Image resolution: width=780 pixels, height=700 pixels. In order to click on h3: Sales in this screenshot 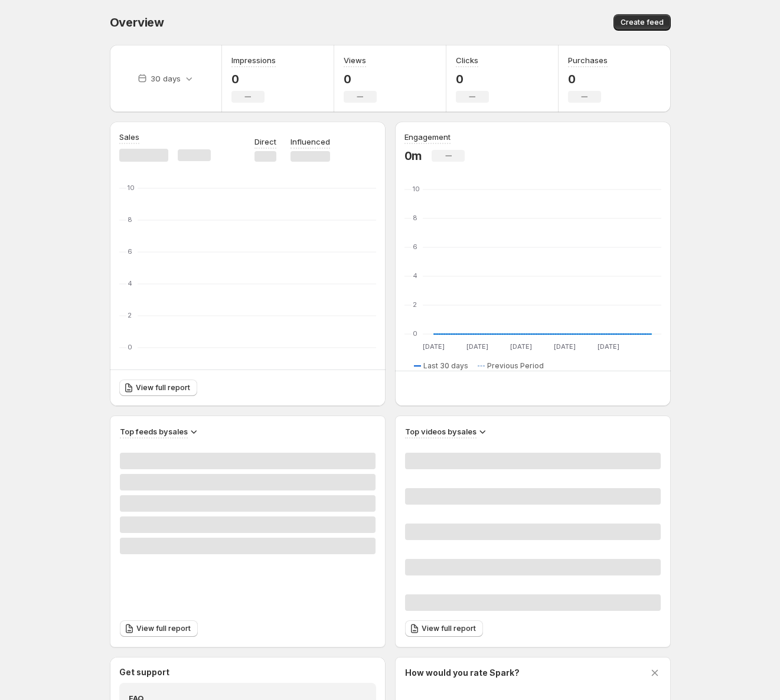, I will do `click(129, 137)`.